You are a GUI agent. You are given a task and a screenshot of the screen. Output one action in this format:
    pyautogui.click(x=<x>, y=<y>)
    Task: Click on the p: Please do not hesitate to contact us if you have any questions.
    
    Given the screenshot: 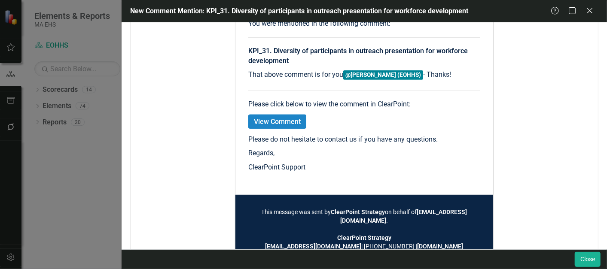 What is the action you would take?
    pyautogui.click(x=364, y=140)
    